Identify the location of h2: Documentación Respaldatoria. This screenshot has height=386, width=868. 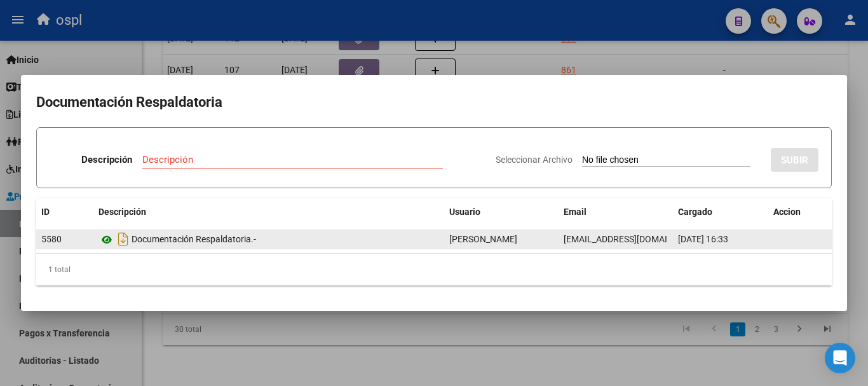
(434, 102).